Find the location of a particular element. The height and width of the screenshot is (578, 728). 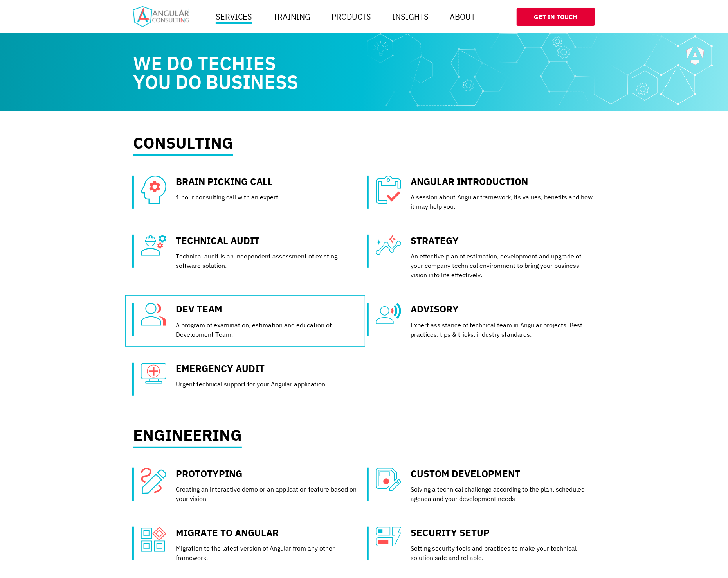

a: Products is located at coordinates (351, 17).